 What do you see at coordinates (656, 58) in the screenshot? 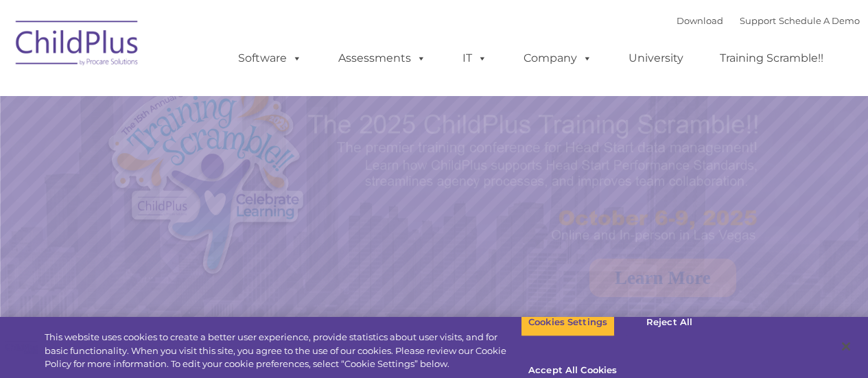
I see `a: University` at bounding box center [656, 58].